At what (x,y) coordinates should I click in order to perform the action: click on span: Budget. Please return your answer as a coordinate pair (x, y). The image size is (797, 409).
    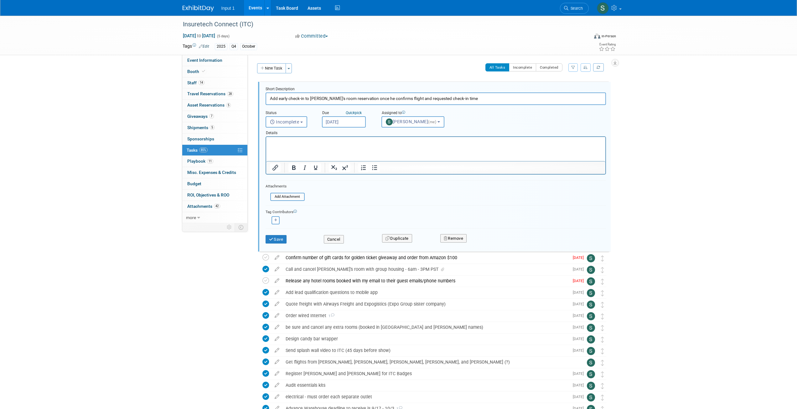
    Looking at the image, I should click on (194, 184).